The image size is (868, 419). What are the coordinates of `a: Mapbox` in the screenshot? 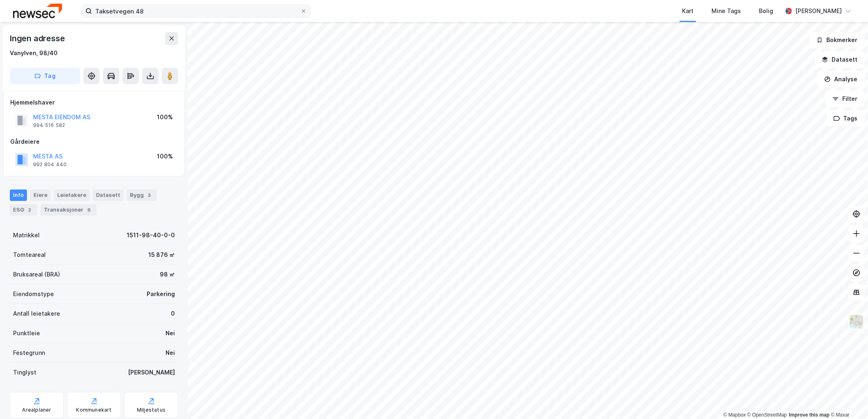 It's located at (734, 415).